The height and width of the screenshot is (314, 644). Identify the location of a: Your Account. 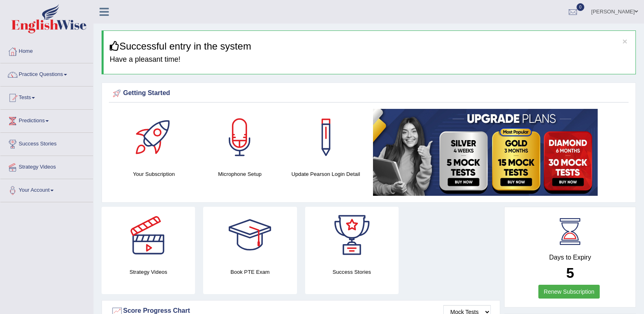
(47, 190).